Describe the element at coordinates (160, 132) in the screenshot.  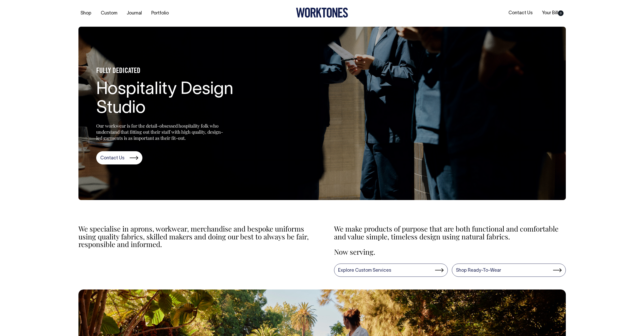
I see `p: Our workwear is for the detail-obsessed hospitality folk who understand that fitting out their st...` at that location.